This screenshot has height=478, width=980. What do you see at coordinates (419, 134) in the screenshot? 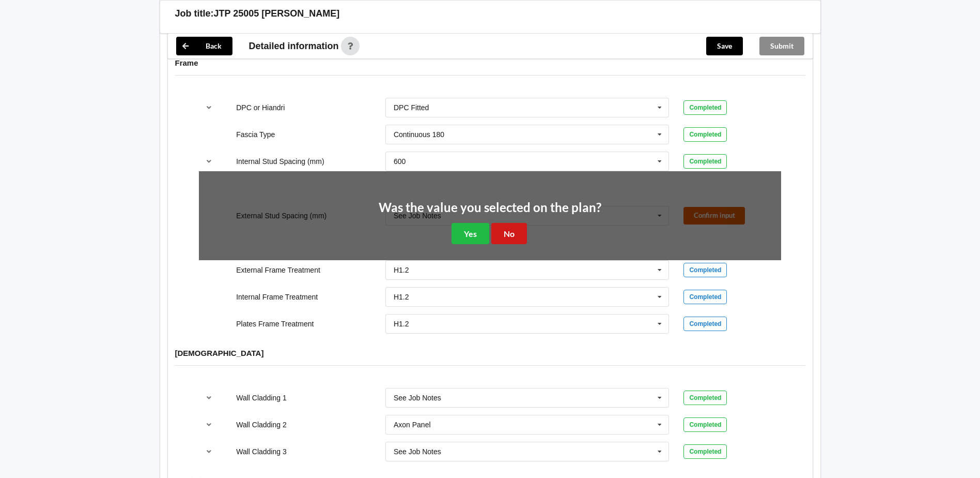
I see `div: Continuous 180` at bounding box center [419, 134].